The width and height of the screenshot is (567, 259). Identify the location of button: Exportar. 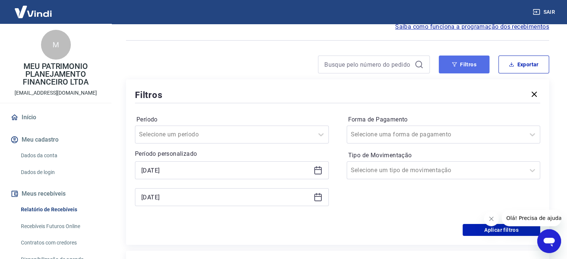
(524, 65).